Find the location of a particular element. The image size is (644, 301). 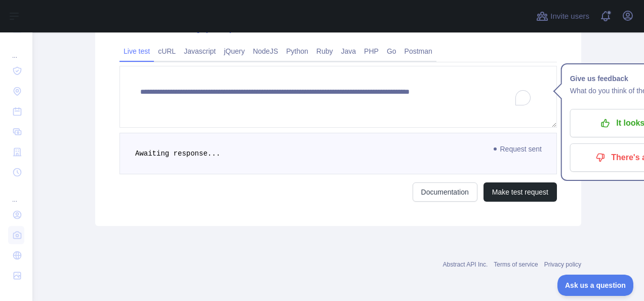

a: NodeJS is located at coordinates (265, 51).